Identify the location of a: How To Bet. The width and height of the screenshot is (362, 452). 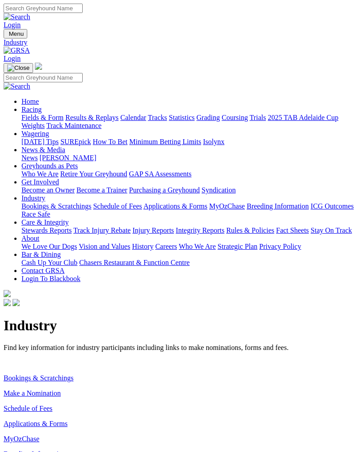
(110, 141).